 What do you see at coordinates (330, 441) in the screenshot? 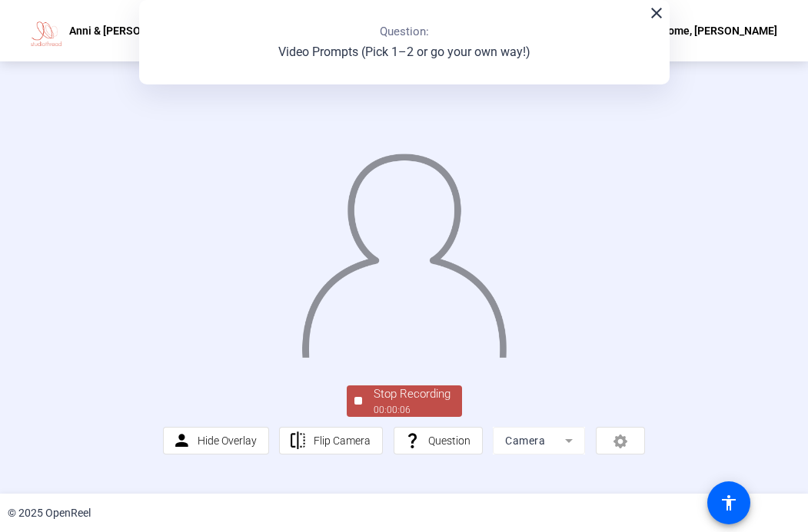
I see `button: Flip Camera` at bounding box center [330, 441].